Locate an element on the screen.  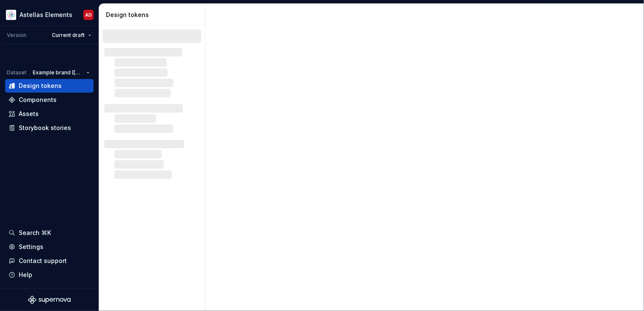
a: Assets is located at coordinates (49, 114).